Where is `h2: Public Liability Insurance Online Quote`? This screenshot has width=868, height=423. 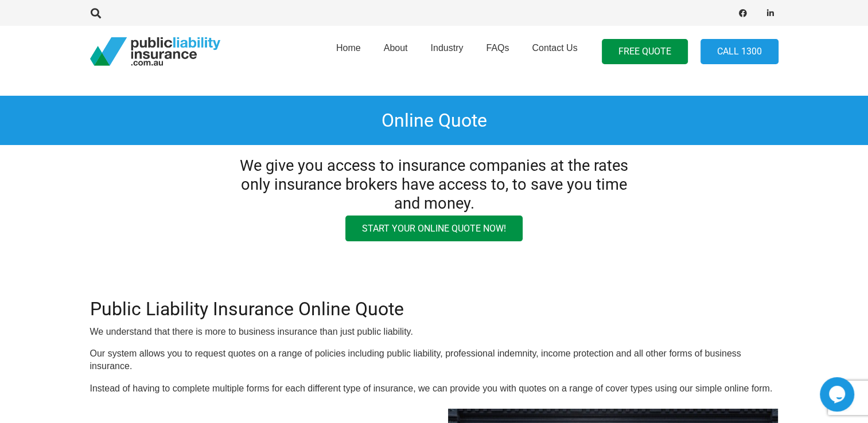
h2: Public Liability Insurance Online Quote is located at coordinates (434, 309).